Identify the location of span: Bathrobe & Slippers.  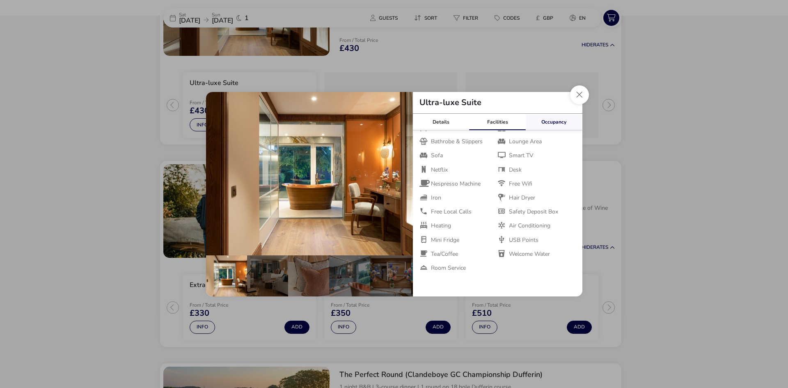
(457, 142).